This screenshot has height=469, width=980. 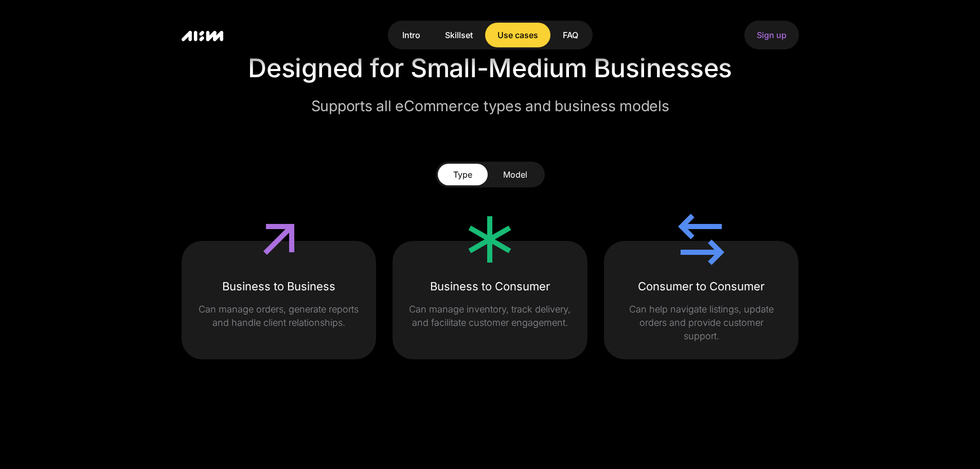 What do you see at coordinates (491, 106) in the screenshot?
I see `p: Supports all eCommerce types and business models` at bounding box center [491, 106].